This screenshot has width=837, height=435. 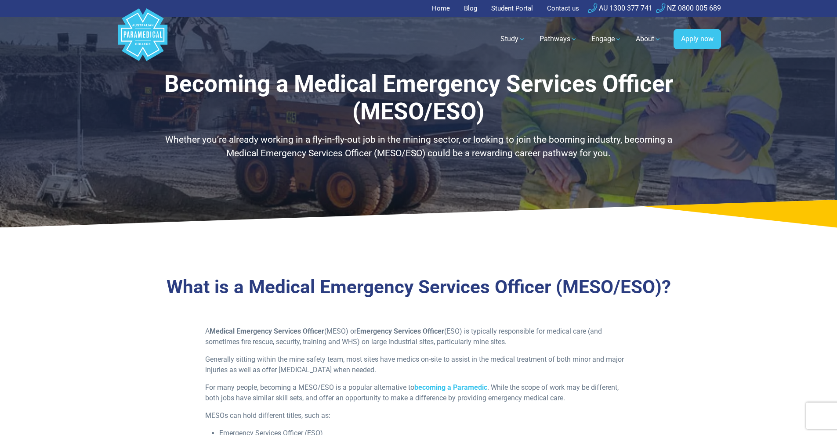 What do you see at coordinates (267, 331) in the screenshot?
I see `strong: Medical Emergency Services Officer` at bounding box center [267, 331].